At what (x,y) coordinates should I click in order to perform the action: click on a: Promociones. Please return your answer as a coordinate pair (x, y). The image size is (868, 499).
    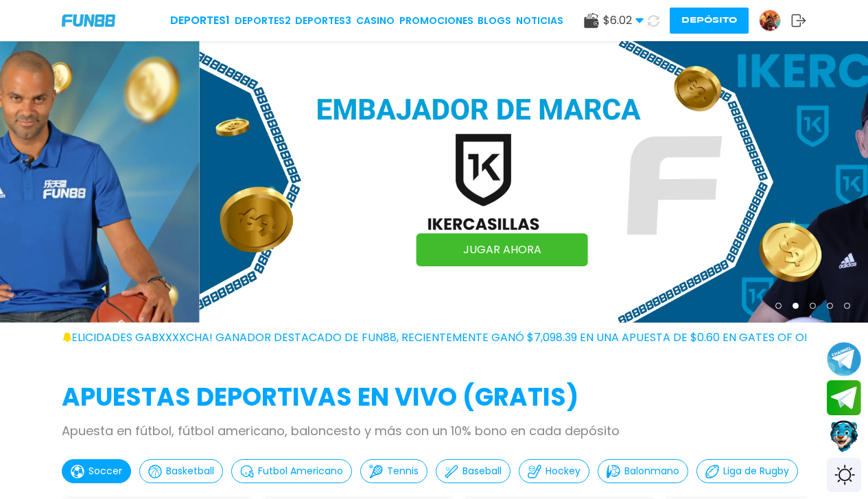
    Looking at the image, I should click on (437, 21).